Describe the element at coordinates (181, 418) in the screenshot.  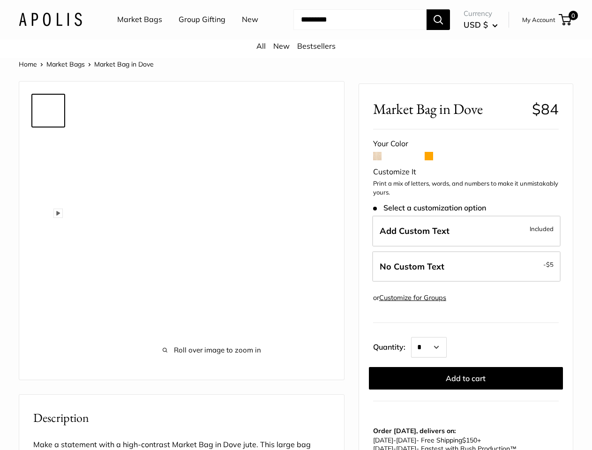
I see `h2: Description` at that location.